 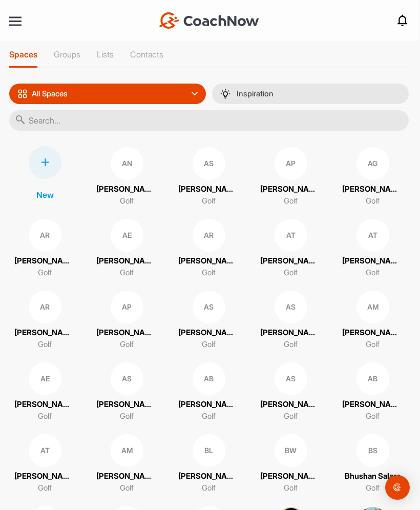 What do you see at coordinates (373, 450) in the screenshot?
I see `div: BS` at bounding box center [373, 450].